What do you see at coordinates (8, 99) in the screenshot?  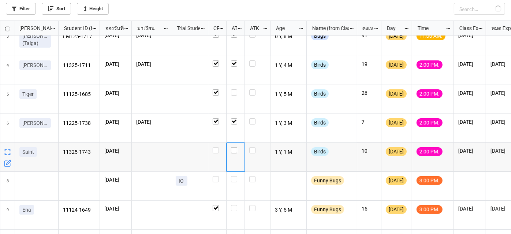 I see `span: 5` at bounding box center [8, 99].